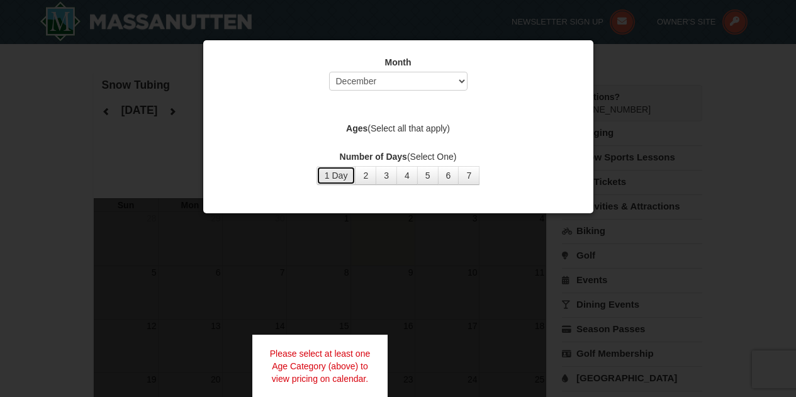 This screenshot has height=397, width=796. I want to click on strong: Ages, so click(357, 128).